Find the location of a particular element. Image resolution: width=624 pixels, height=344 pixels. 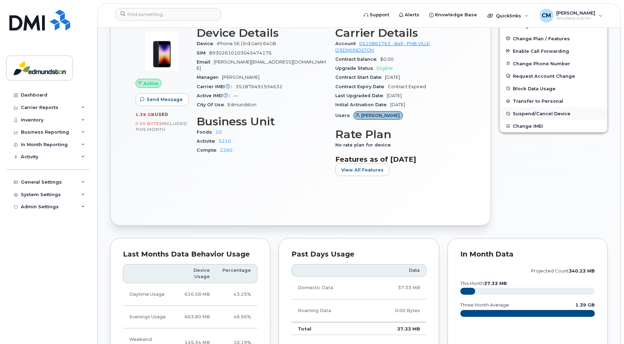

span: Suspend/Cancel Device is located at coordinates (542, 114).